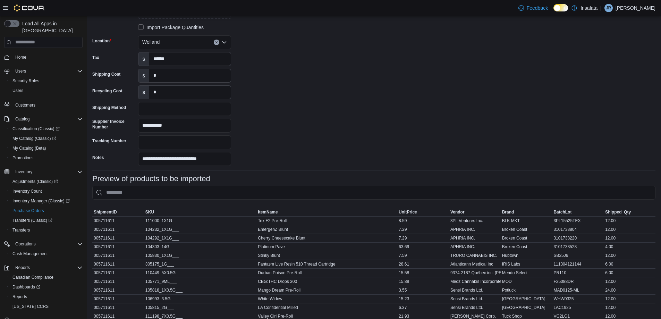 The width and height of the screenshot is (661, 319). Describe the element at coordinates (200, 281) in the screenshot. I see `div: 105771_9ML___` at that location.